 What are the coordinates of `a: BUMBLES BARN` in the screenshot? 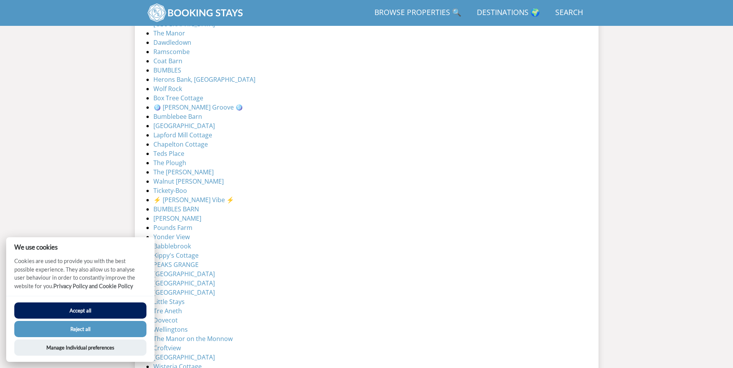 It's located at (176, 209).